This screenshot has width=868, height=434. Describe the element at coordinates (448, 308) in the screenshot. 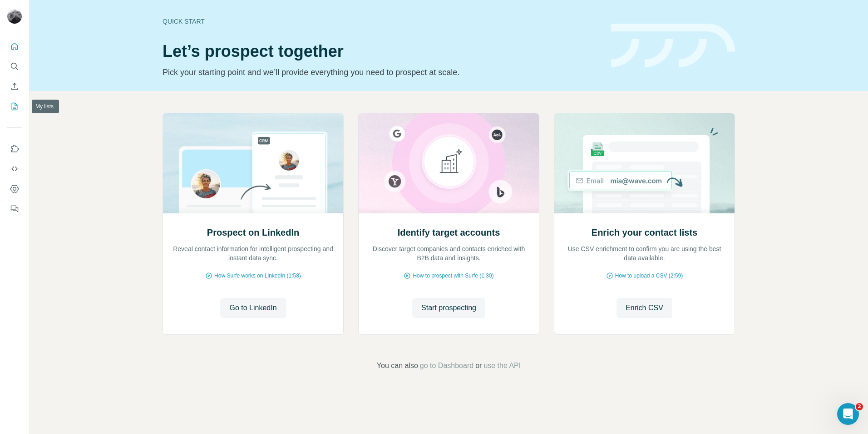

I see `span: Start prospecting` at that location.